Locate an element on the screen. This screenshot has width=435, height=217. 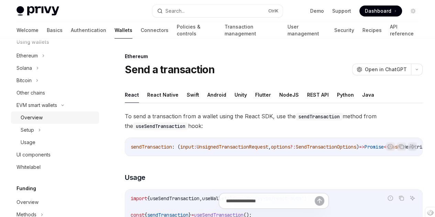
span: Open in ChatGPT is located at coordinates (386, 70).